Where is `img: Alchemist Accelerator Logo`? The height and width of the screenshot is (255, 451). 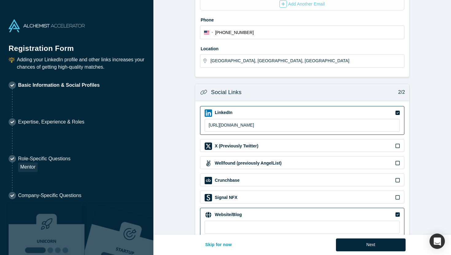
img: Alchemist Accelerator Logo is located at coordinates (47, 26).